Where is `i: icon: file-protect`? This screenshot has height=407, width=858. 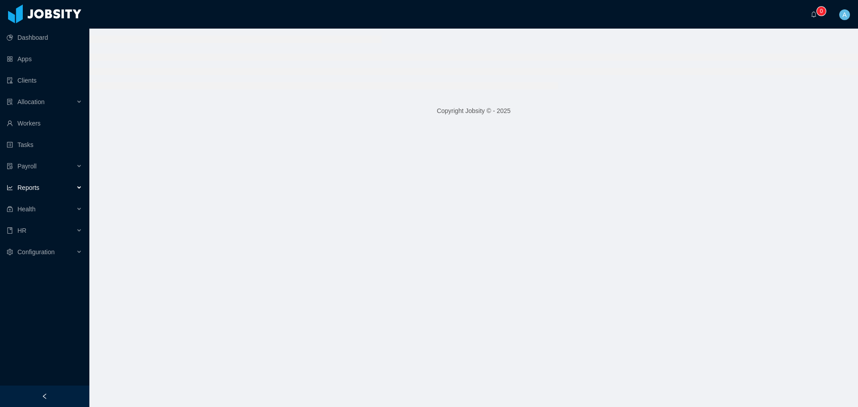
i: icon: file-protect is located at coordinates (10, 166).